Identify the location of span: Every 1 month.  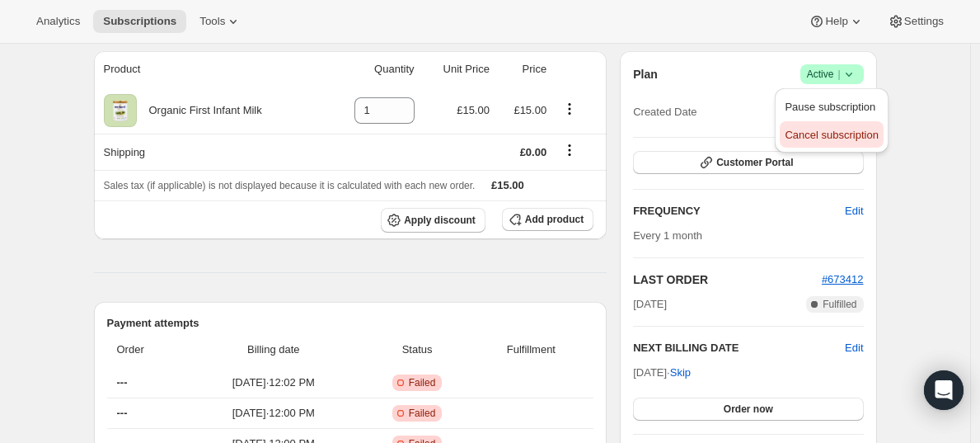
(668, 235).